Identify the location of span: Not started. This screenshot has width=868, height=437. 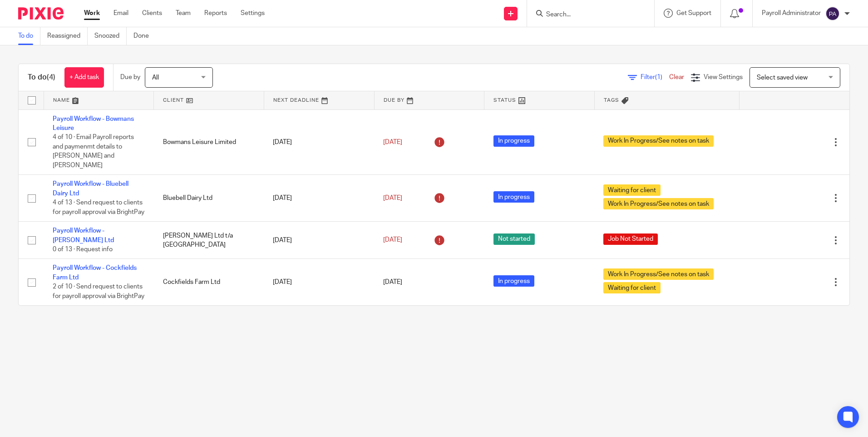
(514, 239).